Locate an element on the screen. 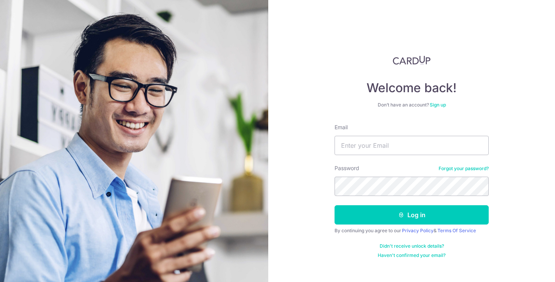 The height and width of the screenshot is (282, 555). label: Email is located at coordinates (341, 127).